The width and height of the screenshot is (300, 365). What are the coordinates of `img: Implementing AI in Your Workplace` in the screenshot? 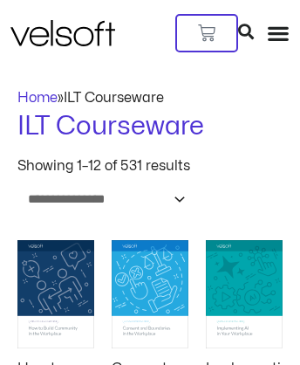 It's located at (244, 294).